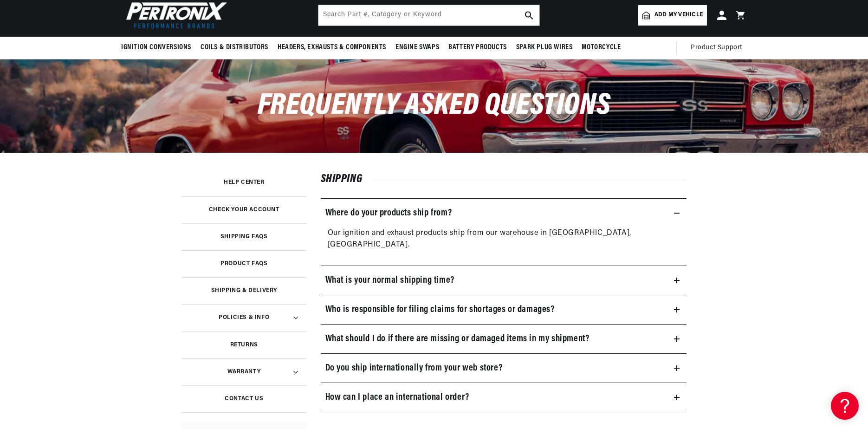 This screenshot has width=868, height=429. I want to click on summary: Do you ship internationally from your web store?, so click(504, 368).